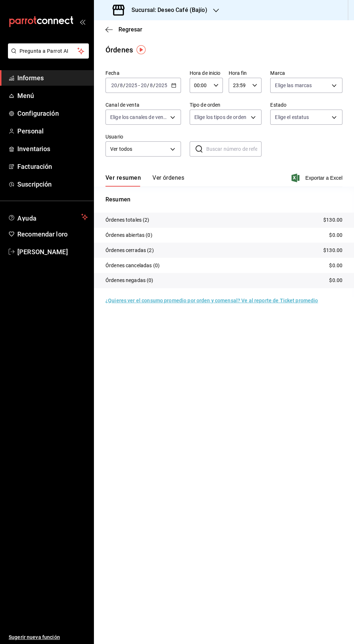  Describe the element at coordinates (26, 96) in the screenshot. I see `font: Menú` at that location.